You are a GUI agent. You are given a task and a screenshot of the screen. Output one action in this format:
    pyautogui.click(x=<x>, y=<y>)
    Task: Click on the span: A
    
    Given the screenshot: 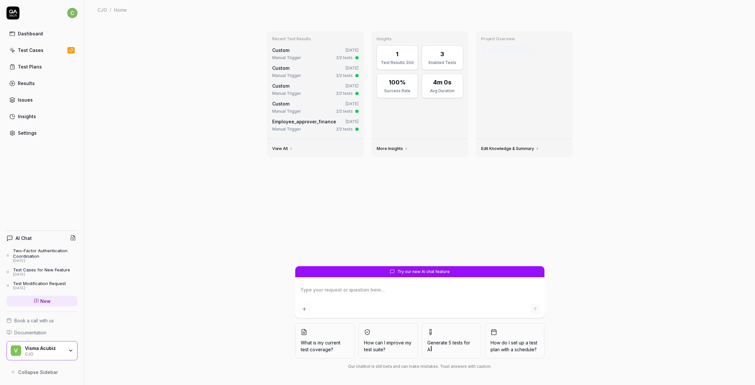 What is the action you would take?
    pyautogui.click(x=428, y=349)
    